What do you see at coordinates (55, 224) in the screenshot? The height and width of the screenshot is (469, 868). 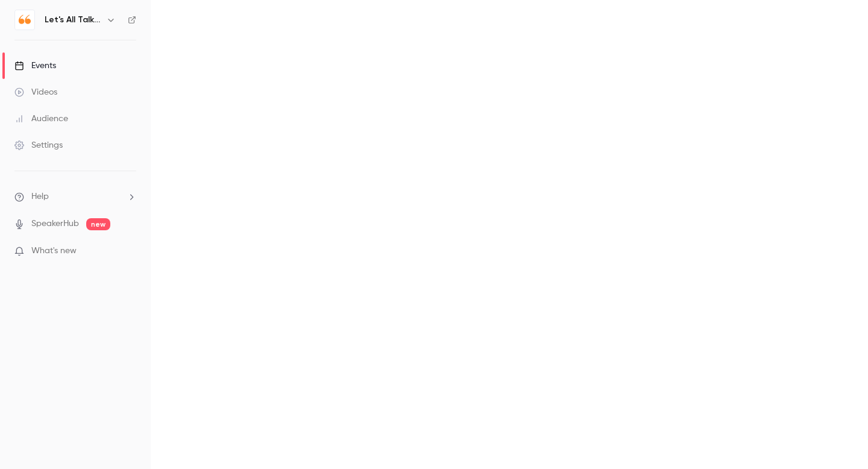 I see `a: SpeakerHub` at bounding box center [55, 224].